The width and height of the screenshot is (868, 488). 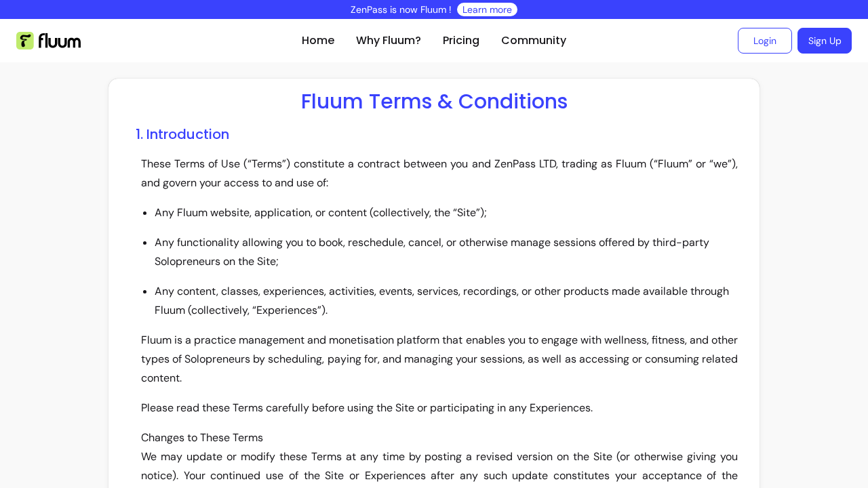 What do you see at coordinates (401, 9) in the screenshot?
I see `p: ZenPass is now Fluum !` at bounding box center [401, 9].